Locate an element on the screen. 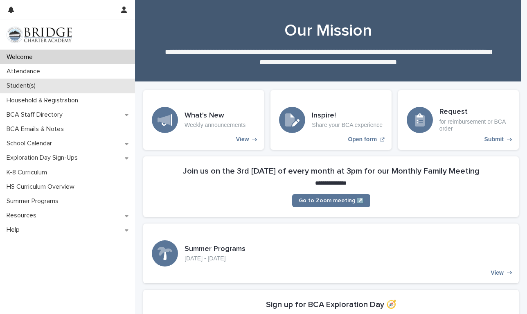 Image resolution: width=527 pixels, height=314 pixels. h1: Our Mission is located at coordinates (328, 31).